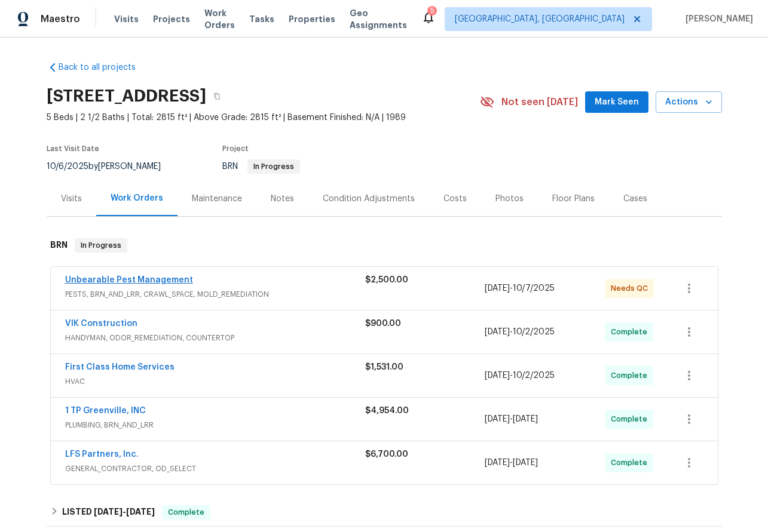 The image size is (768, 532). Describe the element at coordinates (379, 19) in the screenshot. I see `span: Geo Assignments` at that location.